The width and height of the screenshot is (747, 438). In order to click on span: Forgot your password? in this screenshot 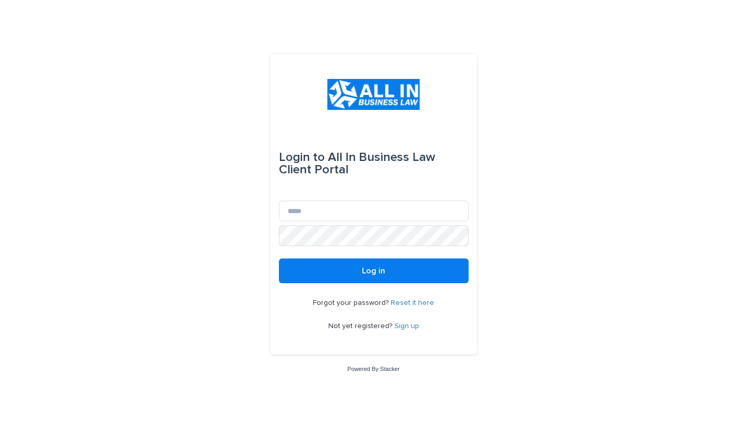, I will do `click(352, 303)`.